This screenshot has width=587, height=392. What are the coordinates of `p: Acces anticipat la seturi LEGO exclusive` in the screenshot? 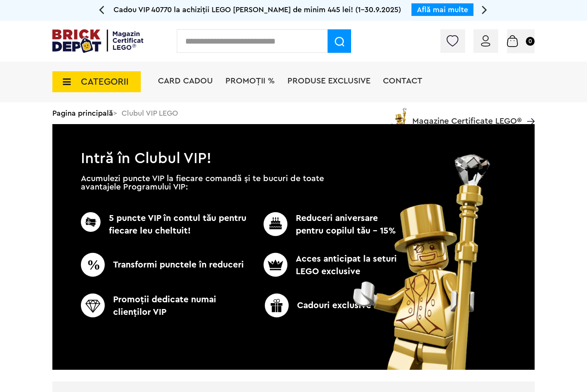 It's located at (325, 266).